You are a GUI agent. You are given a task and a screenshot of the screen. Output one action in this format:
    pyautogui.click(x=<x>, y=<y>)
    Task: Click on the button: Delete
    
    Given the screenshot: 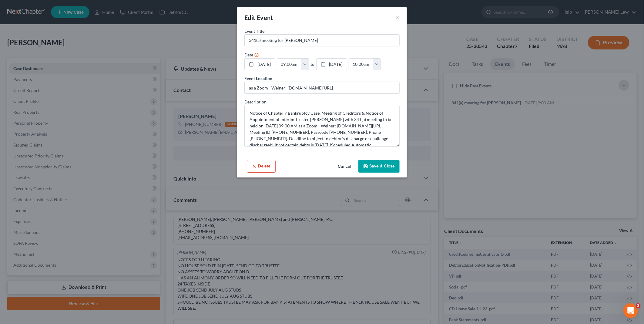 What is the action you would take?
    pyautogui.click(x=261, y=166)
    